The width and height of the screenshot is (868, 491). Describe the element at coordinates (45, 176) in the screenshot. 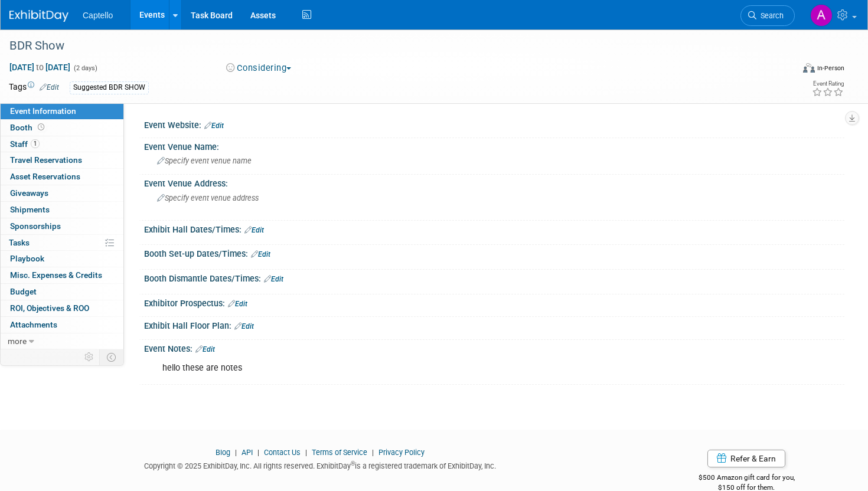

I see `span: Asset Reservations` at that location.